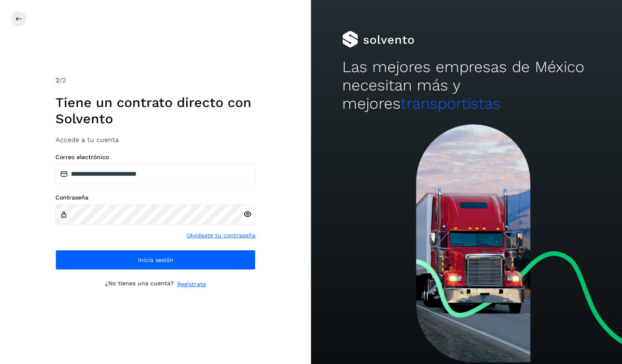 The width and height of the screenshot is (622, 364). I want to click on h1: Tiene un contrato directo con Solvento, so click(156, 110).